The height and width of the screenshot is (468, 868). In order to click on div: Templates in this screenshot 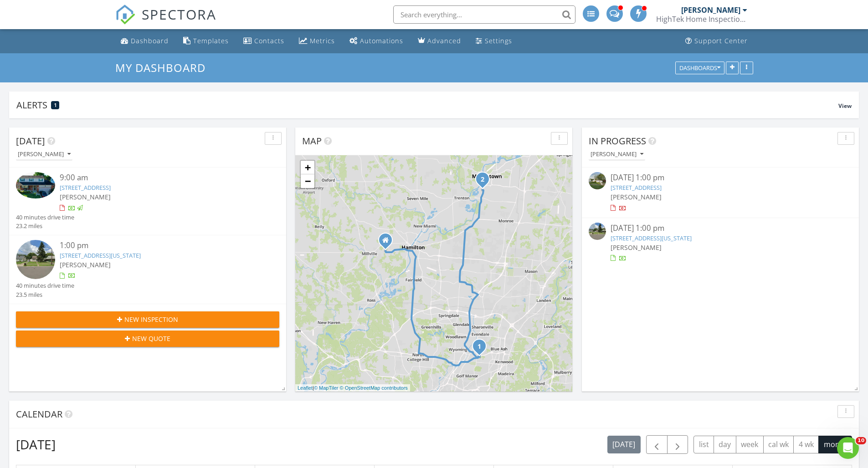, I will do `click(211, 40)`.